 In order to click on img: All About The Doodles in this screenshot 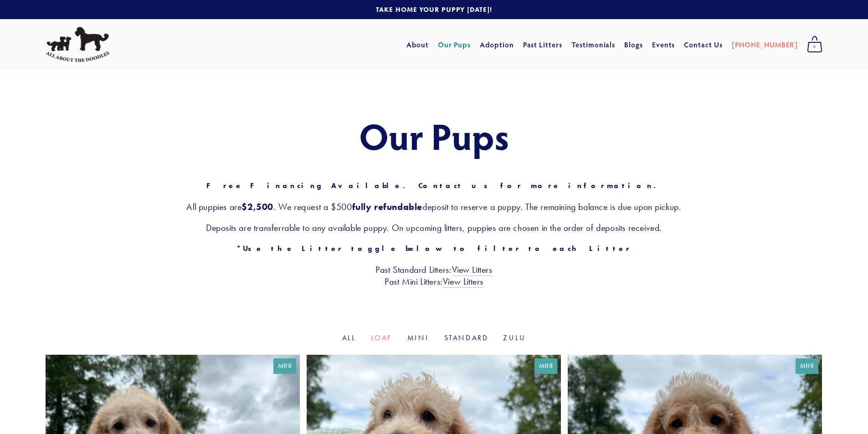, I will do `click(77, 45)`.